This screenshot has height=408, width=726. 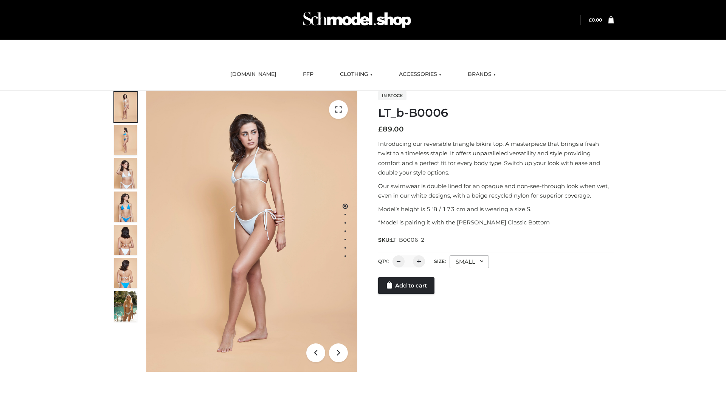 I want to click on a: Add to cart, so click(x=406, y=286).